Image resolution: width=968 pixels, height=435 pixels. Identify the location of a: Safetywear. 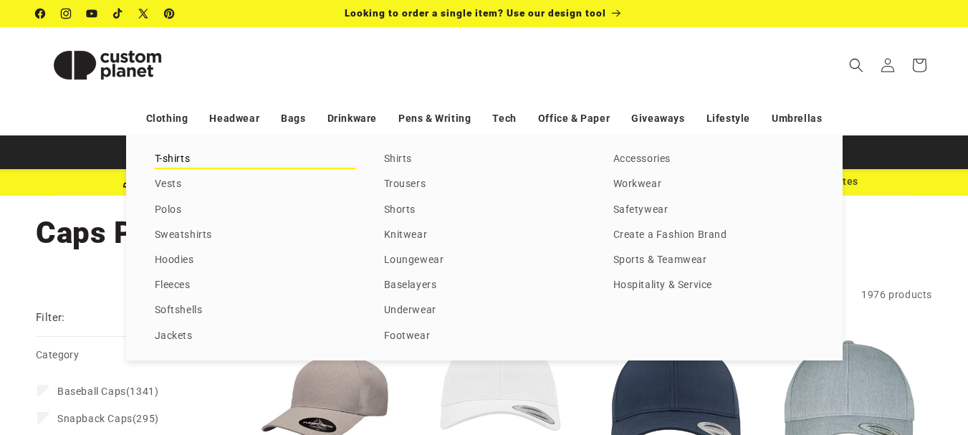
(714, 210).